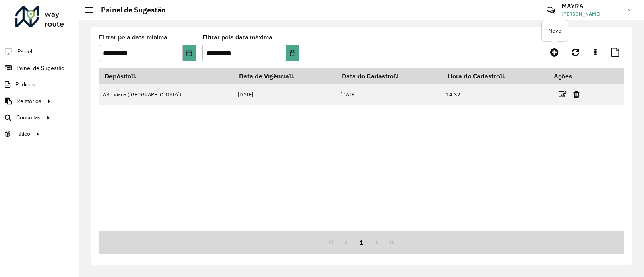 This screenshot has height=277, width=644. I want to click on th: Hora do Cadastro, so click(495, 76).